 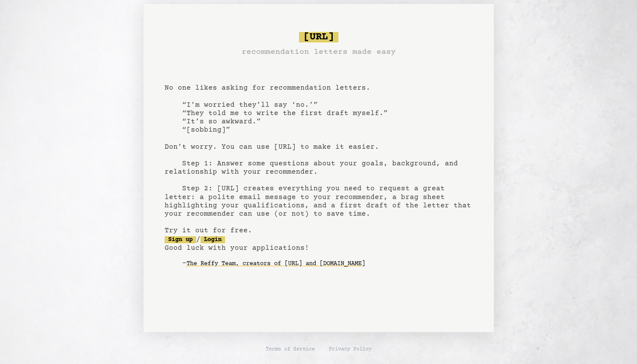 What do you see at coordinates (213, 240) in the screenshot?
I see `a: Login` at bounding box center [213, 240].